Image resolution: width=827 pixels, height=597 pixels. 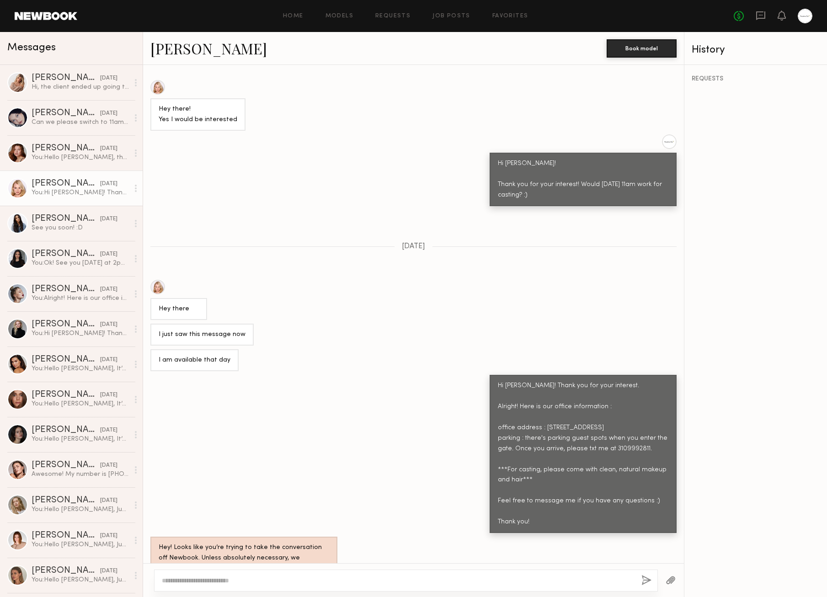 I want to click on div: I just saw this message now, so click(x=202, y=335).